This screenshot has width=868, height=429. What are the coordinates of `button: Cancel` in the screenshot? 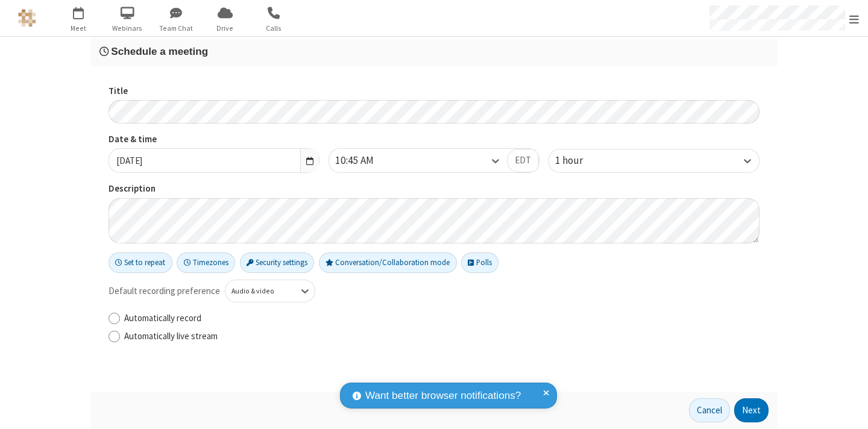 It's located at (710, 411).